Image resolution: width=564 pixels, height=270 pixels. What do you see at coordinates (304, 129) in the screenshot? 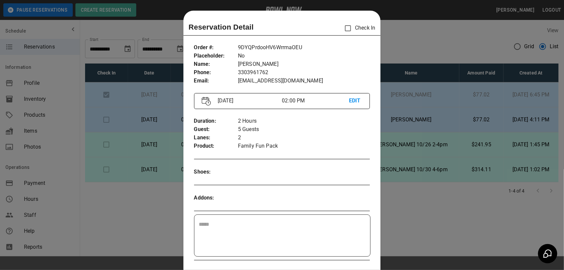
I see `p: 5 Guests` at bounding box center [304, 129].